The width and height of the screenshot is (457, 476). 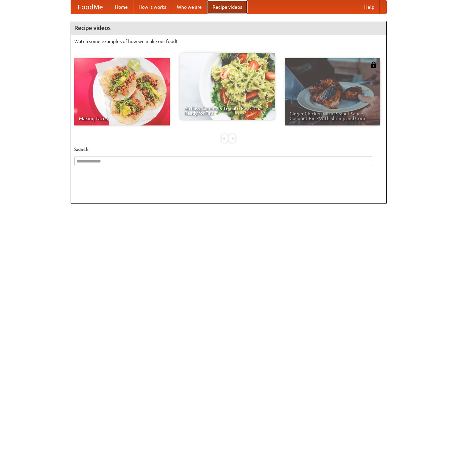 I want to click on img: 483408.png, so click(x=374, y=65).